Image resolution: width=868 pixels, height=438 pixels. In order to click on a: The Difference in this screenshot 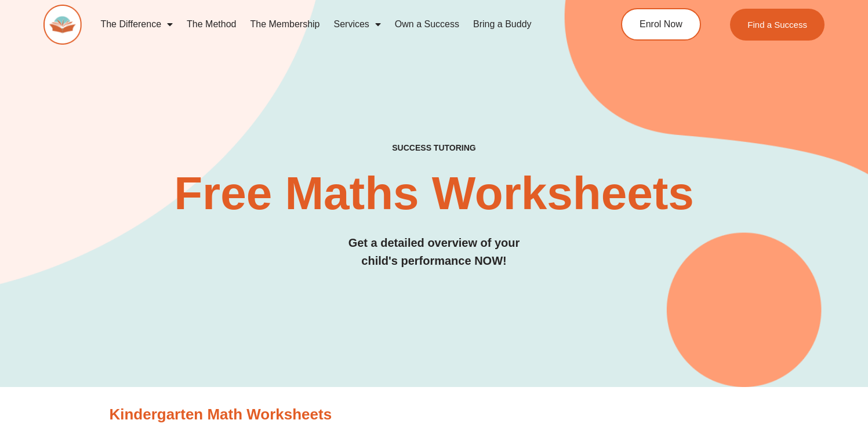, I will do `click(136, 25)`.